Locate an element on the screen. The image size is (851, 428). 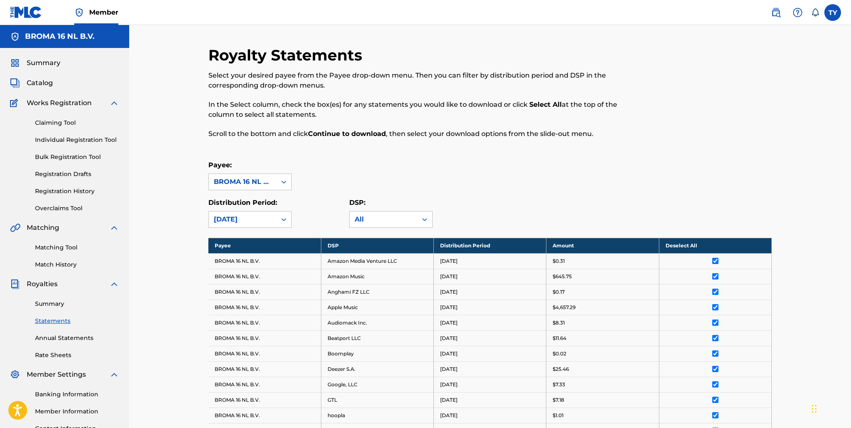
div: Help is located at coordinates (798, 13).